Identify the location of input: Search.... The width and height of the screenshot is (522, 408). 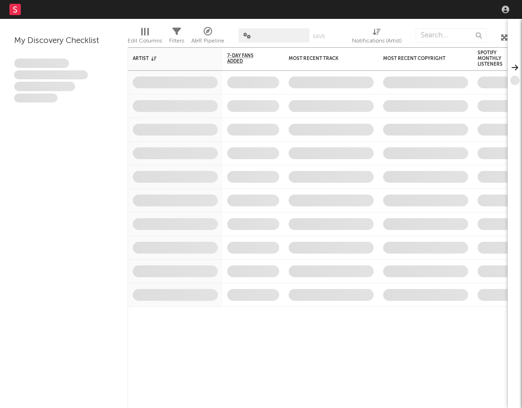
(451, 35).